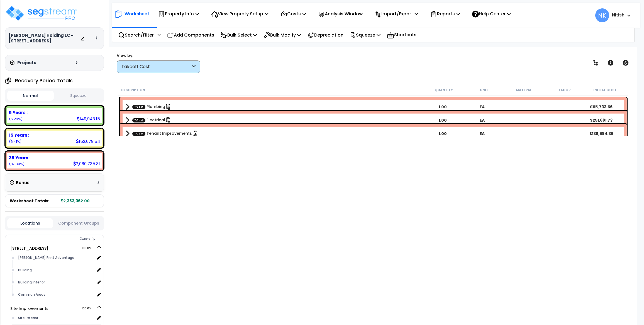 This screenshot has height=325, width=644. I want to click on p: Search/Filter, so click(136, 35).